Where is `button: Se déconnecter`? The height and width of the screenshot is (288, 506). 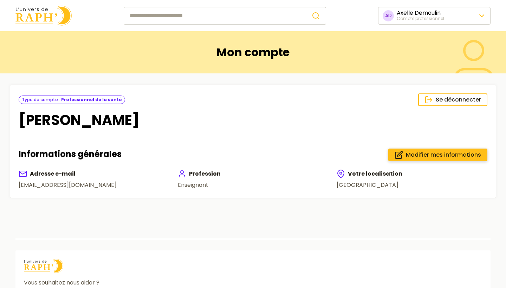
button: Se déconnecter is located at coordinates (453, 100).